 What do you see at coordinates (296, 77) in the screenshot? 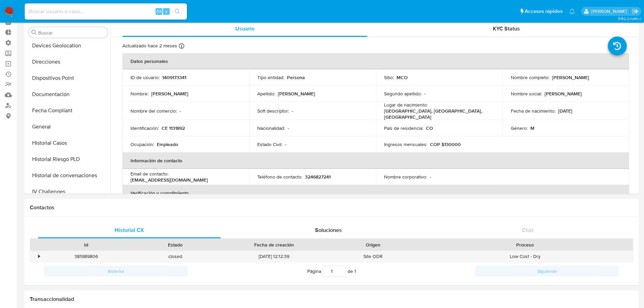
I see `p: Persona` at bounding box center [296, 77].